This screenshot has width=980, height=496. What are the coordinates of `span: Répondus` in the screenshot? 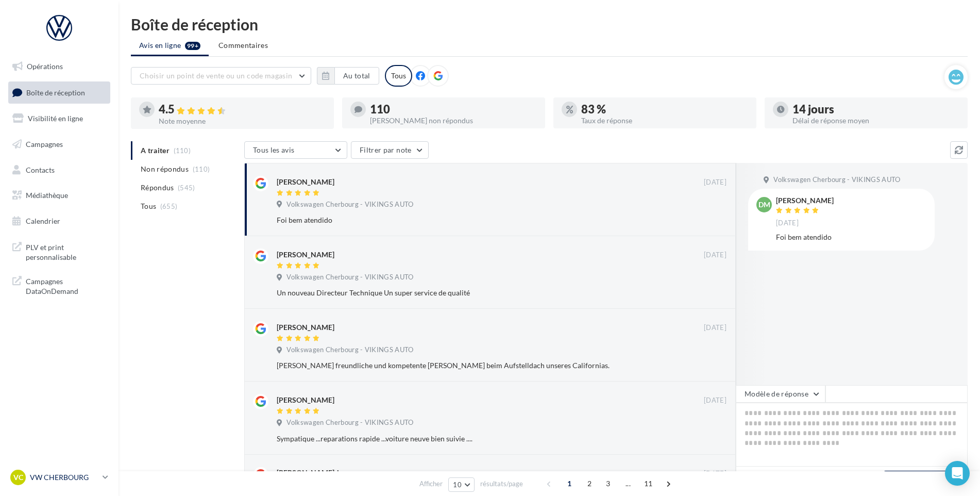 It's located at (157, 187).